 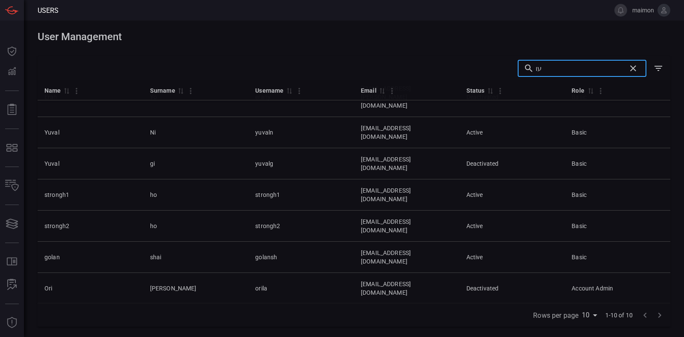 What do you see at coordinates (590, 91) in the screenshot?
I see `span: Sort by Role ascending` at bounding box center [590, 91].